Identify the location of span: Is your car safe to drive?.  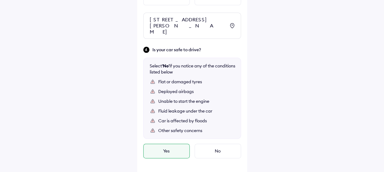
(197, 50).